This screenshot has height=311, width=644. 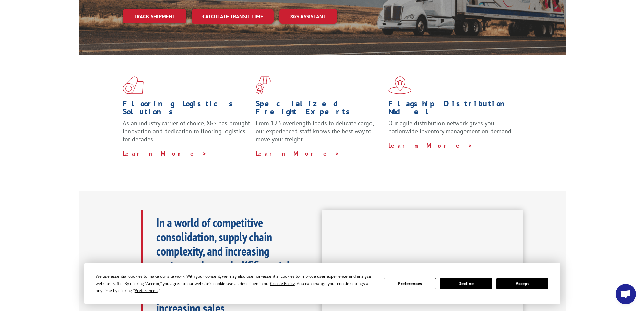 I want to click on span: Cookie Policy, so click(x=282, y=283).